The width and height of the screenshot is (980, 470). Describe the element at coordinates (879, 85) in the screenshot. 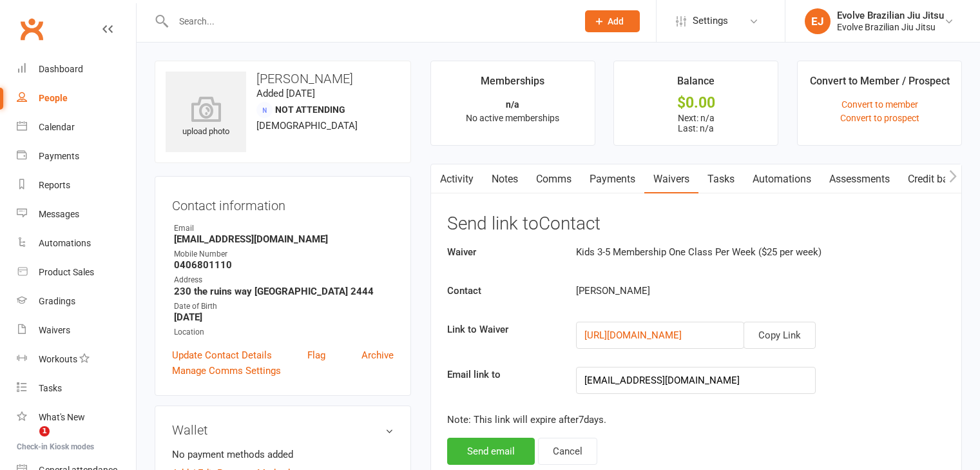

I see `div: Convert to Member / Prospect` at that location.